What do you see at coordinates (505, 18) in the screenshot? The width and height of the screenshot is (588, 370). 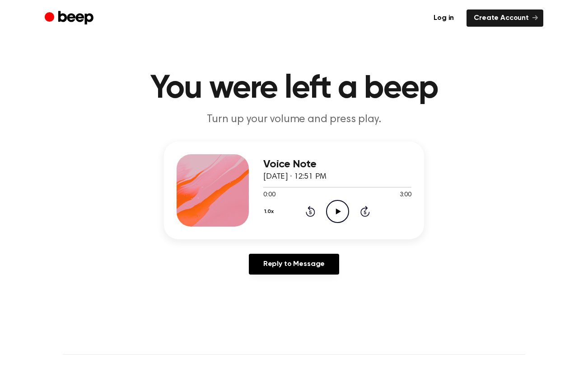 I see `a: Create Account` at bounding box center [505, 18].